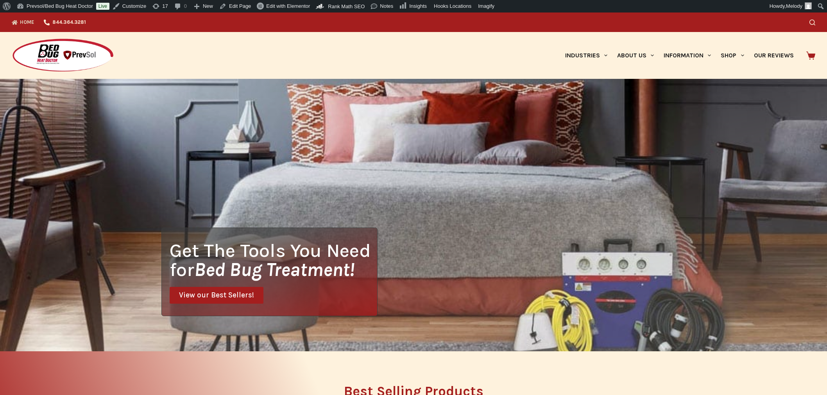 This screenshot has width=827, height=395. I want to click on nav: Primary, so click(679, 55).